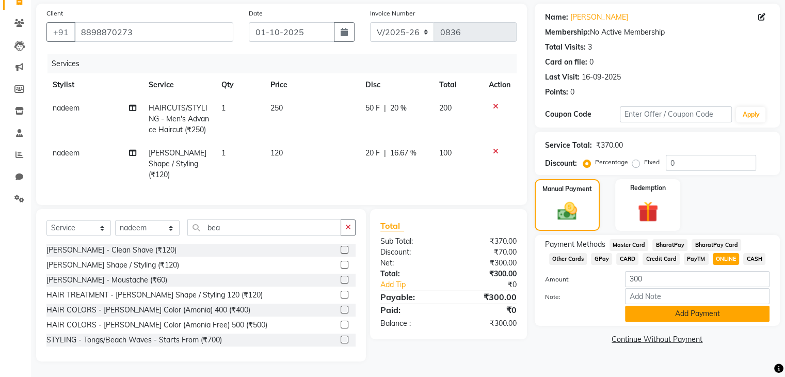 Image resolution: width=785 pixels, height=377 pixels. I want to click on div: Sub Total:, so click(410, 241).